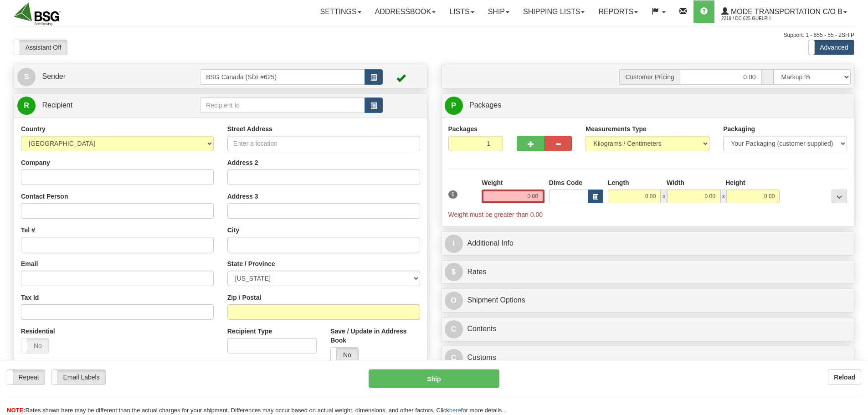 The height and width of the screenshot is (415, 868). Describe the element at coordinates (617, 129) in the screenshot. I see `label: Measurements Type` at that location.